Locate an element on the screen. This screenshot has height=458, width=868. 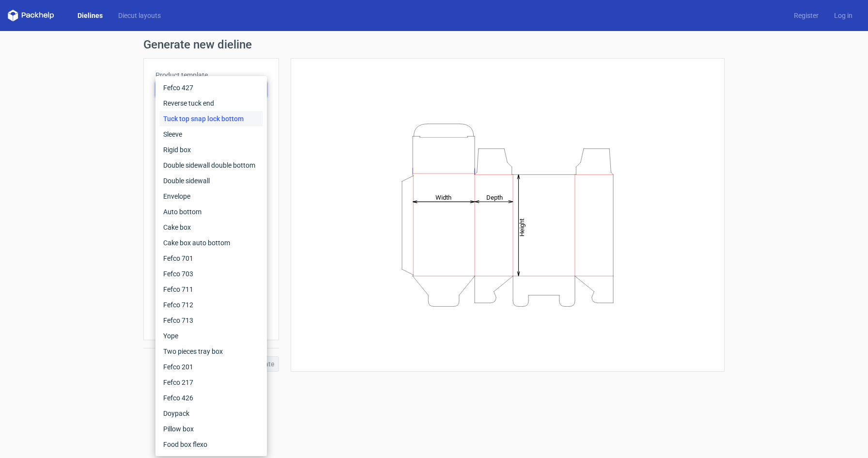
div: Fefco 217 is located at coordinates (211, 382).